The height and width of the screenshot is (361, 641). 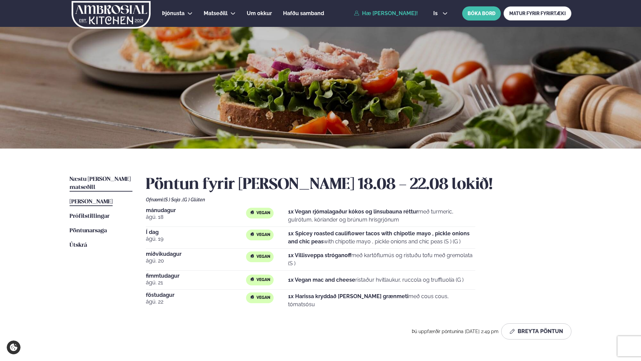 I want to click on p: with chipotle mayo , pickle onions and chic peas (S ) (G ), so click(x=382, y=238).